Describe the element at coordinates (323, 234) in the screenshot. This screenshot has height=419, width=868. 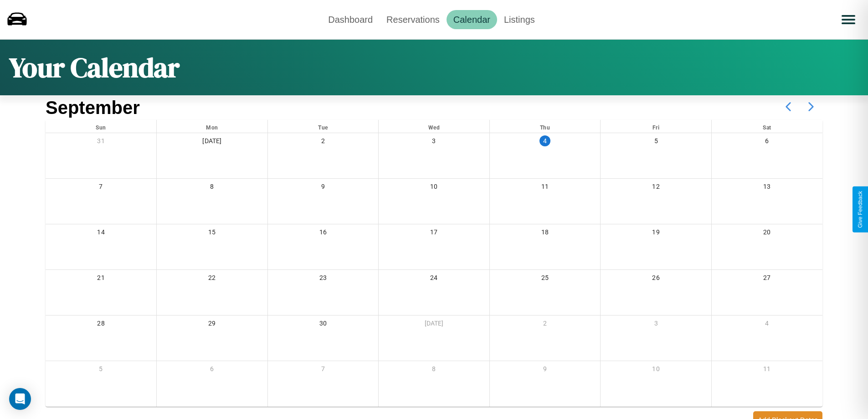
I see `div: 16` at that location.